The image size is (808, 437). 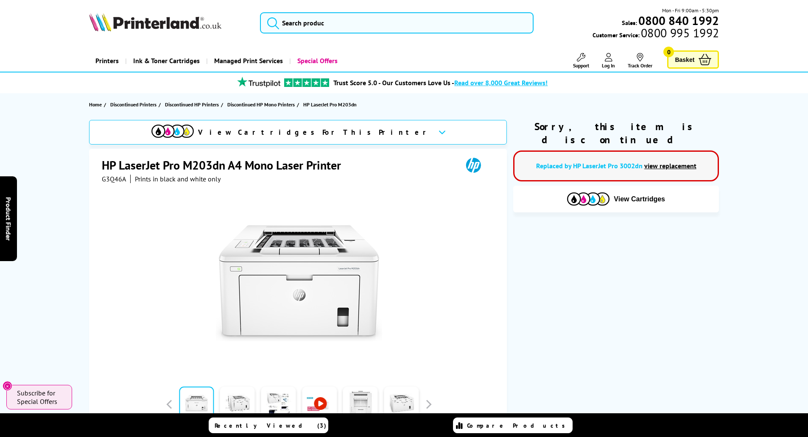 What do you see at coordinates (588, 199) in the screenshot?
I see `img: Cartridges` at bounding box center [588, 199].